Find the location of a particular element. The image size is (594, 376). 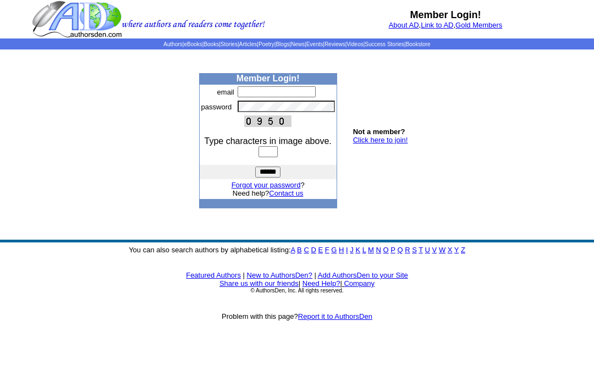

a: N is located at coordinates (378, 250).